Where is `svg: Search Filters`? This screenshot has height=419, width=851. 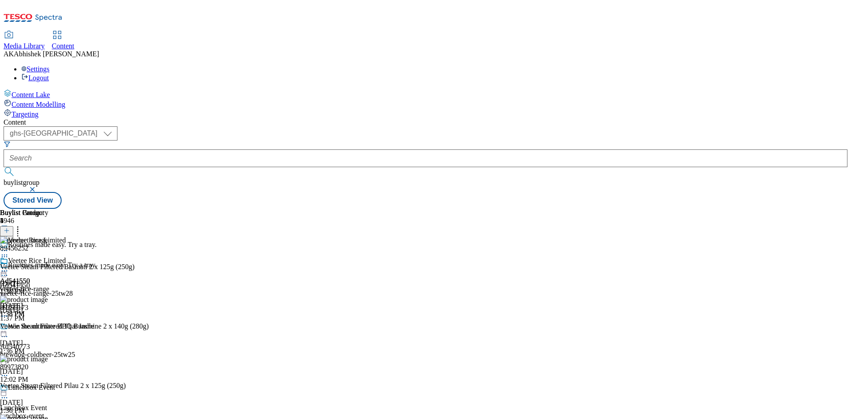
svg: Search Filters is located at coordinates (7, 144).